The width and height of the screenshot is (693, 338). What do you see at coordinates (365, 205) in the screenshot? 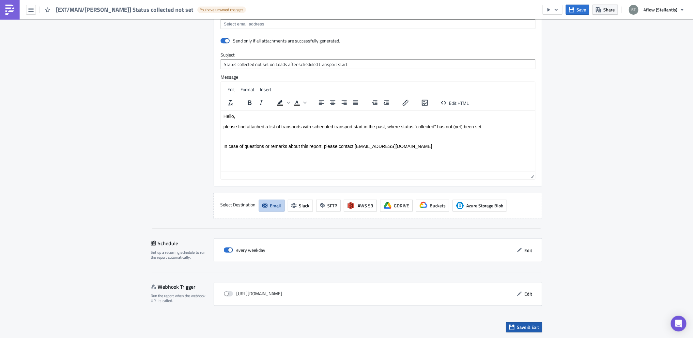
I see `span: AWS S3` at bounding box center [365, 205].